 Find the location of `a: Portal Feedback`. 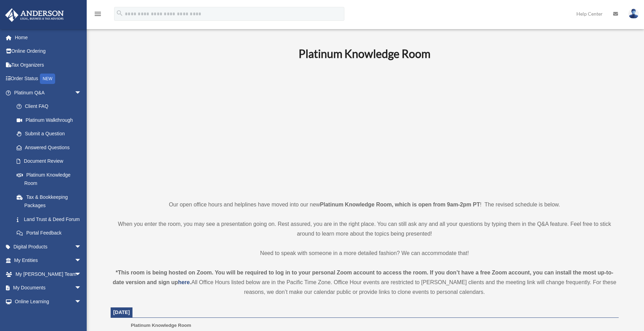

a: Portal Feedback is located at coordinates (51, 233).